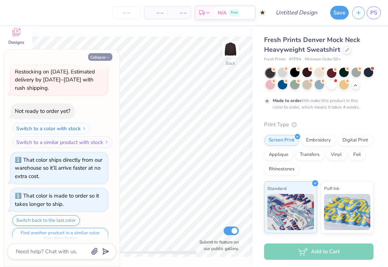 This screenshot has width=388, height=267. What do you see at coordinates (317, 104) in the screenshot?
I see `div: We make this product in this color to order, which means it takes 4 weeks.` at bounding box center [317, 104].